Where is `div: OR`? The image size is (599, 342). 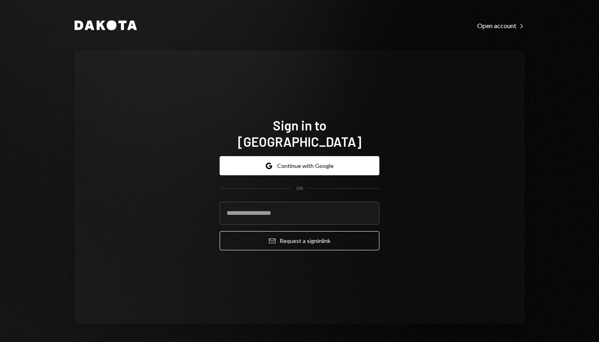
div: OR is located at coordinates (300, 188).